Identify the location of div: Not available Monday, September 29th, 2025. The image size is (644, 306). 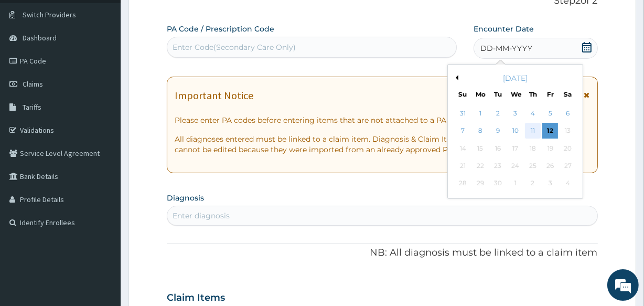
(480, 183).